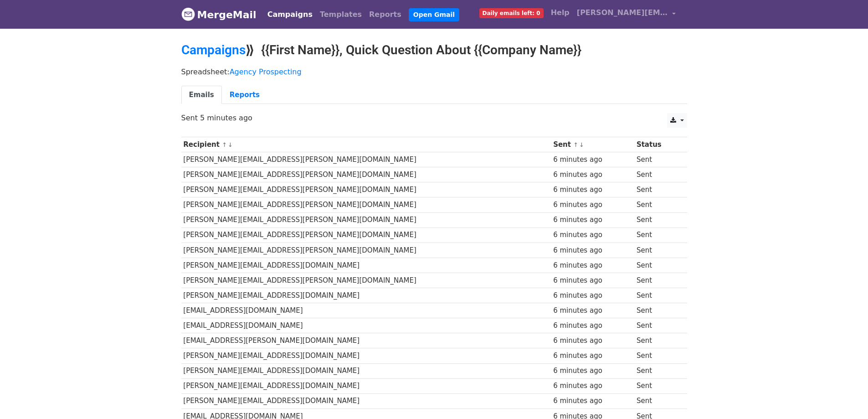 Image resolution: width=868 pixels, height=419 pixels. What do you see at coordinates (434, 50) in the screenshot?
I see `h2: ⟫ {{First Name}}, Quick Question About {{Company Name}}` at bounding box center [434, 50].